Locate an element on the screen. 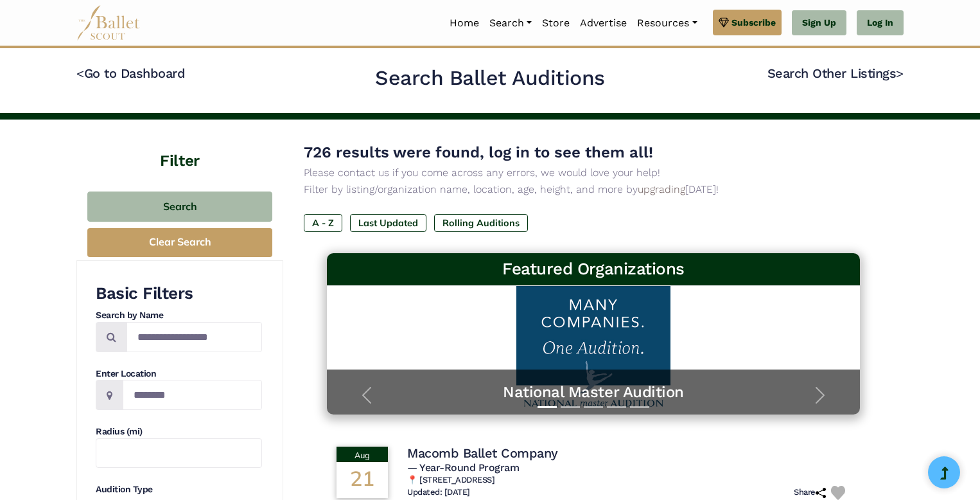 The height and width of the screenshot is (500, 980). h4: Enter Location is located at coordinates (179, 374).